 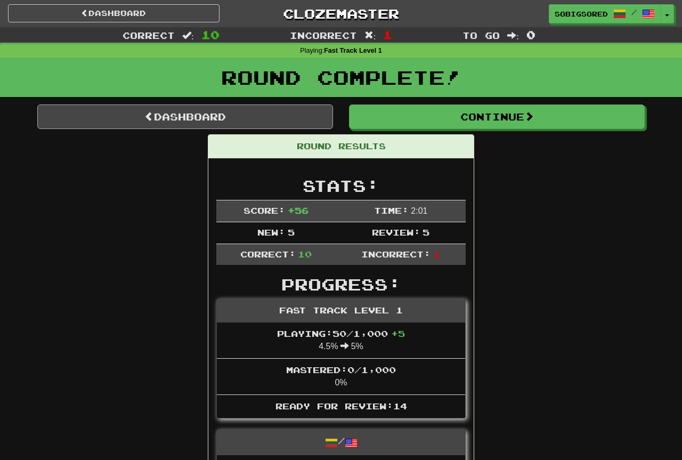 I want to click on span: Incorrect:, so click(x=396, y=254).